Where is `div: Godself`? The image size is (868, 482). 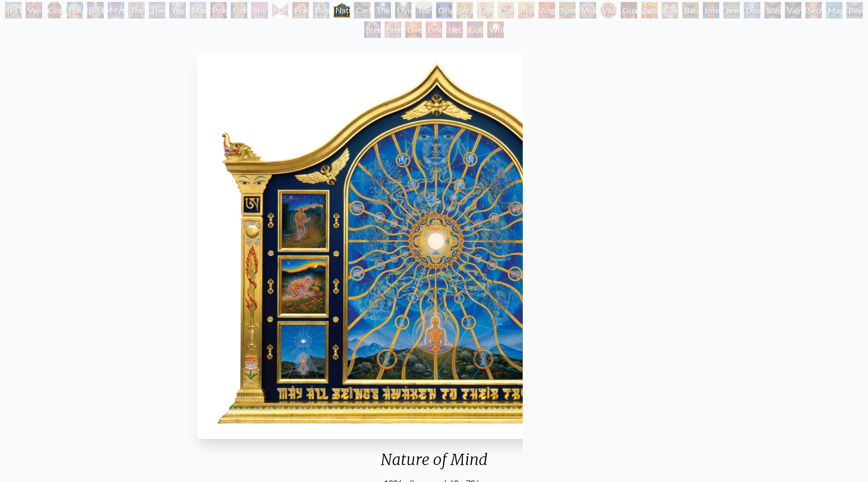
div: Godself is located at coordinates (475, 30).